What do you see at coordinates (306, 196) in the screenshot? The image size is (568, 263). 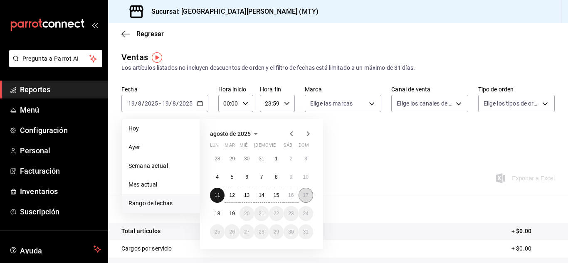 I see `button: 17 de agosto de 2025` at bounding box center [306, 196].